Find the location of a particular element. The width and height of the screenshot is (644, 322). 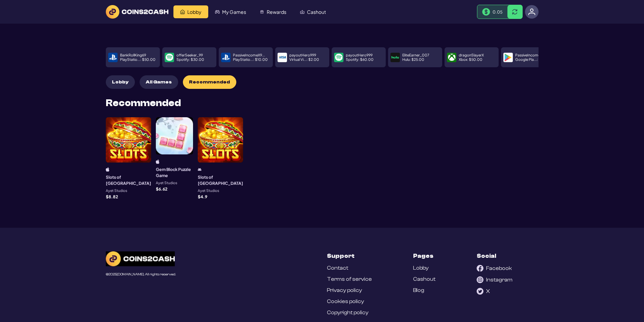

img: My Games is located at coordinates (217, 12).